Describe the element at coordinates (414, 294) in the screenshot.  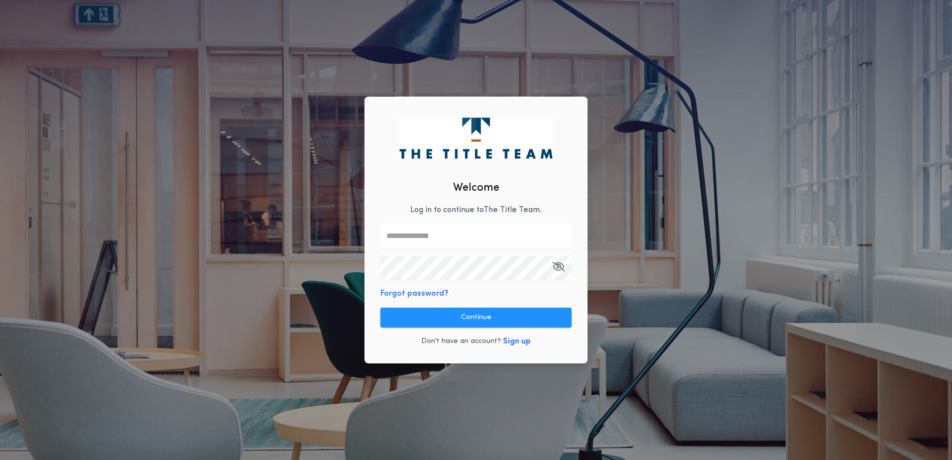
I see `button: Forgot password?` at that location.